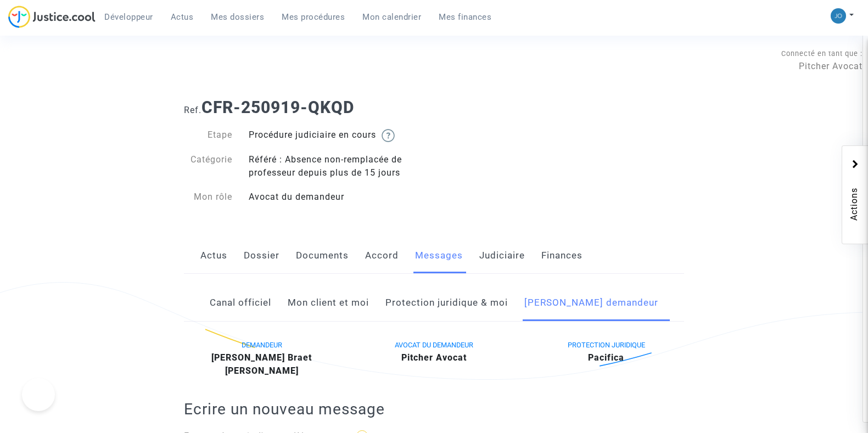  I want to click on div: Procédure judiciaire en cours, so click(337, 135).